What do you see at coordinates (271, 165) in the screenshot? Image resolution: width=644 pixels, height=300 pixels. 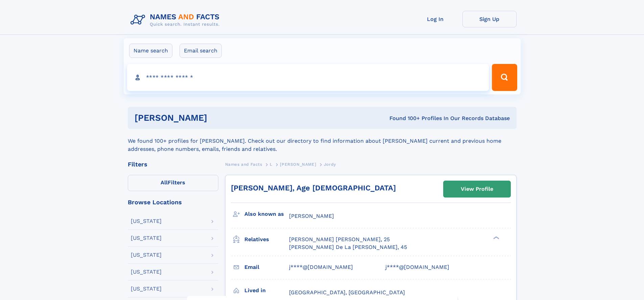 I see `span: L` at bounding box center [271, 165].